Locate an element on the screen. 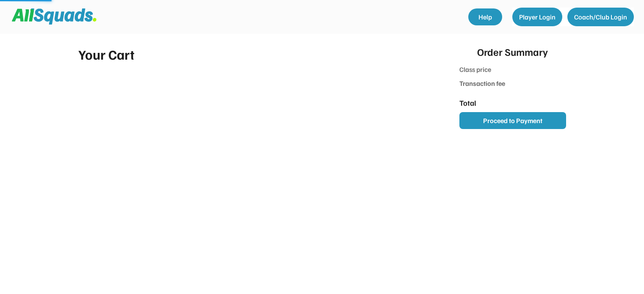 This screenshot has width=644, height=294. img: Squad%20Logo.svg is located at coordinates (54, 16).